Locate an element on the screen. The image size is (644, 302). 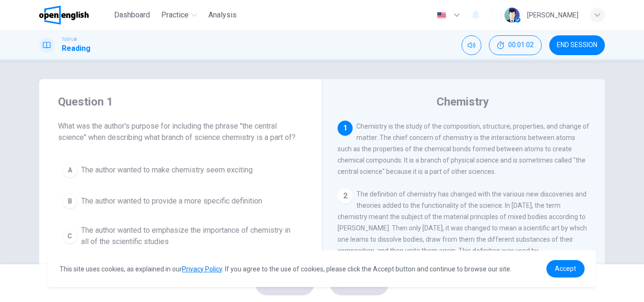
span: Dashboard is located at coordinates (132, 15).